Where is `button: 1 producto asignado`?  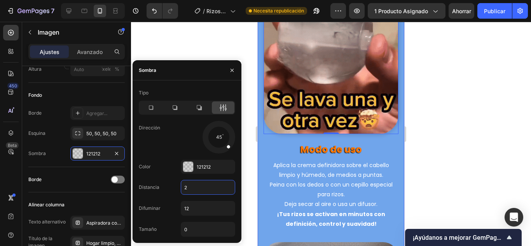 button: 1 producto asignado is located at coordinates (407, 11).